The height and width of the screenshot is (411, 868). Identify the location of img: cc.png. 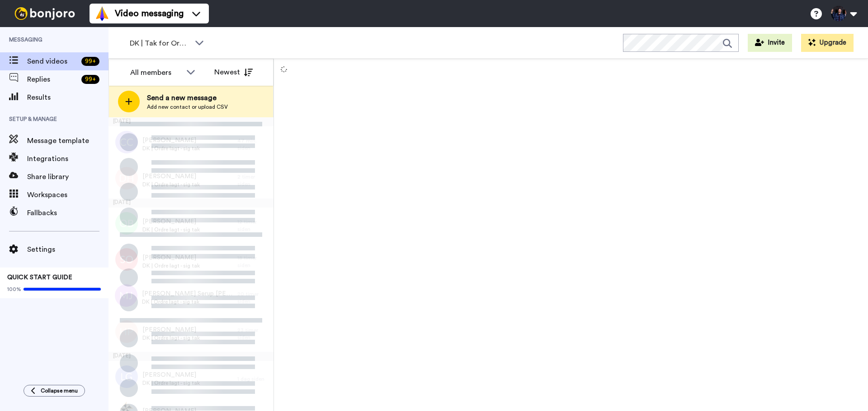
(126, 142).